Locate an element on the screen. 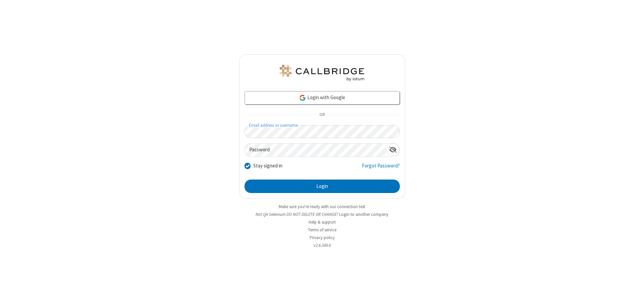 The height and width of the screenshot is (308, 644). li: v2.6.349.6 is located at coordinates (322, 245).